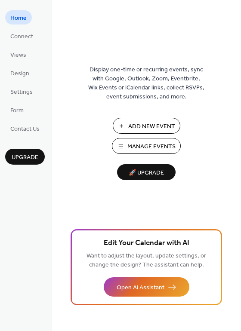 The image size is (241, 331). What do you see at coordinates (146, 173) in the screenshot?
I see `span: 🚀 Upgrade` at bounding box center [146, 173].